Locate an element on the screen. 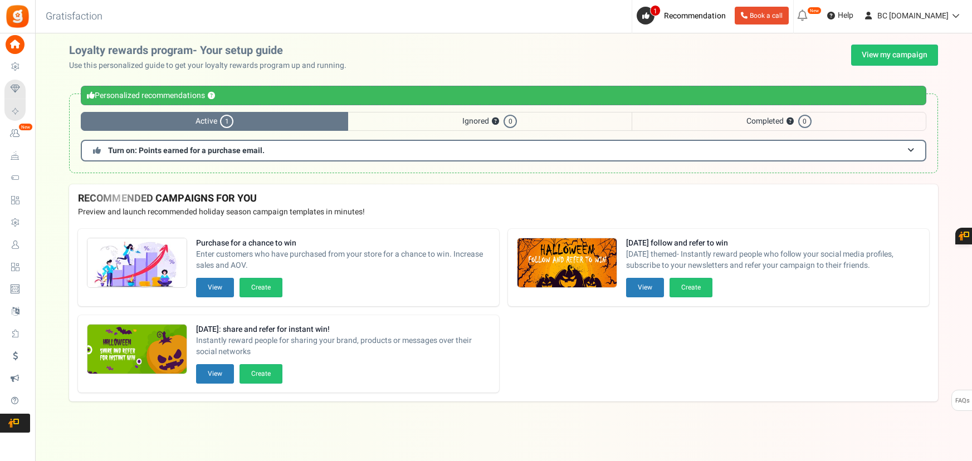 The height and width of the screenshot is (461, 972). span: Turn on: Points earned for a purchase email. is located at coordinates (186, 150).